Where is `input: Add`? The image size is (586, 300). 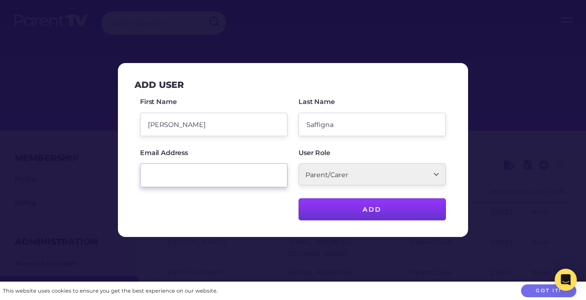
input: Add is located at coordinates (372, 210).